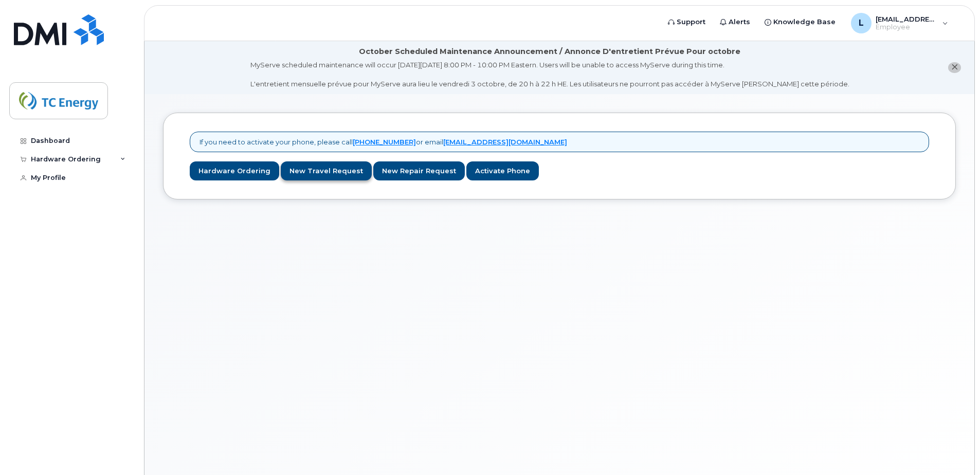  I want to click on a: Hardware Ordering, so click(234, 170).